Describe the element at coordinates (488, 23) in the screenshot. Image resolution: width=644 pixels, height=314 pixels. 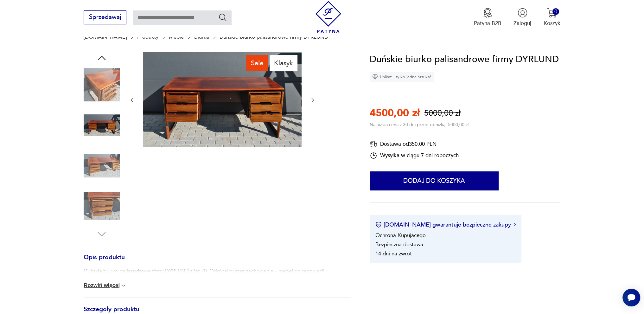
I see `p: Patyna B2B` at that location.